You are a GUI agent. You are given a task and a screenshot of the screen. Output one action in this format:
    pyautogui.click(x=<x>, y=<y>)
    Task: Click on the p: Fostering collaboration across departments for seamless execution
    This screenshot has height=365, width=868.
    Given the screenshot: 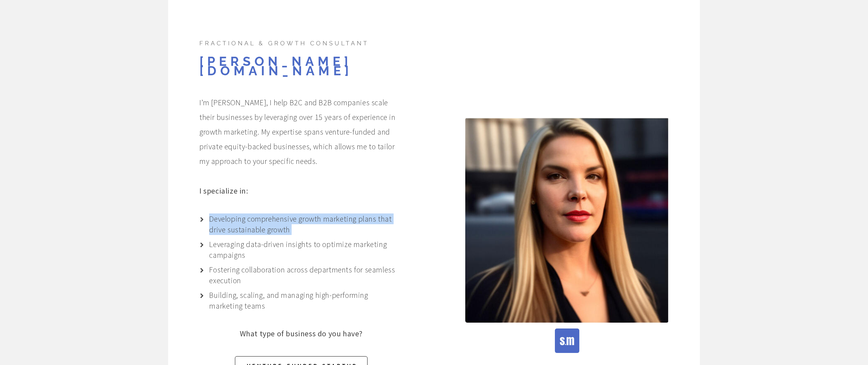 What is the action you would take?
    pyautogui.click(x=306, y=275)
    